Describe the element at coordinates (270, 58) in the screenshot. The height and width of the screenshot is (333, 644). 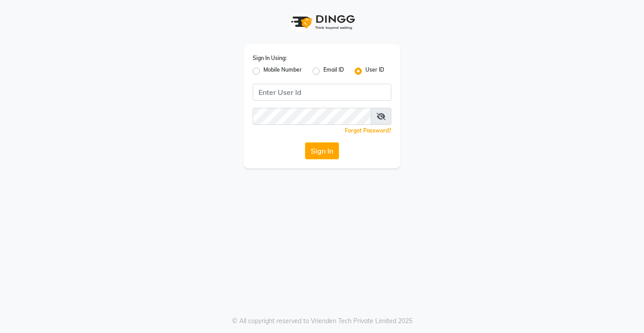
I see `label: Sign In Using:` at that location.